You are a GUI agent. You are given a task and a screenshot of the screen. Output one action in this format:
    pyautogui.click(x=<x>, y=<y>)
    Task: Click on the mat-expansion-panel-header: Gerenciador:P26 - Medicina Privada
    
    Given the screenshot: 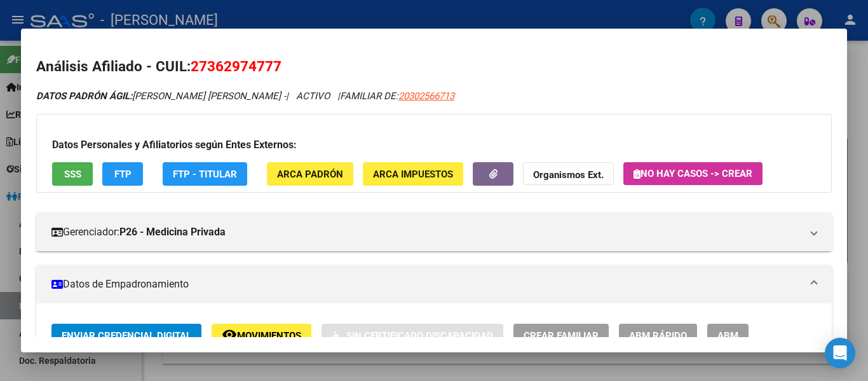 What is the action you would take?
    pyautogui.click(x=434, y=232)
    